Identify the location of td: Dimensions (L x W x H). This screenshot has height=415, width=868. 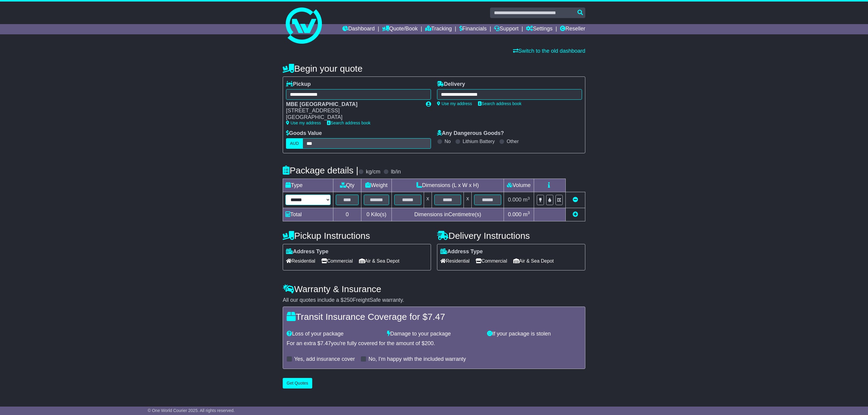
(447, 185).